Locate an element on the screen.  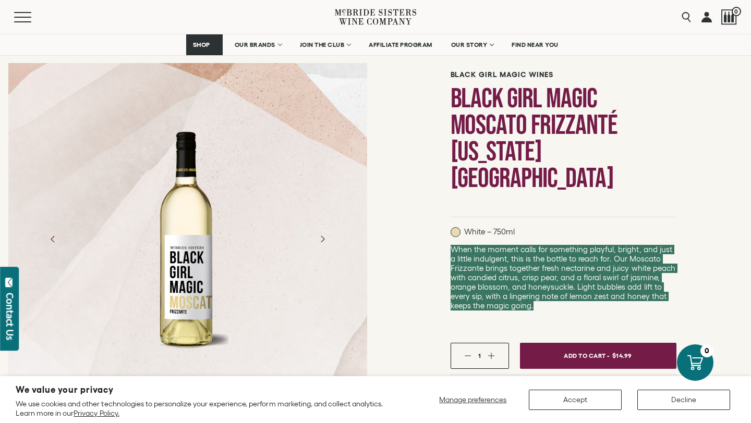
a: AFFILIATE PROGRAM is located at coordinates (400, 45).